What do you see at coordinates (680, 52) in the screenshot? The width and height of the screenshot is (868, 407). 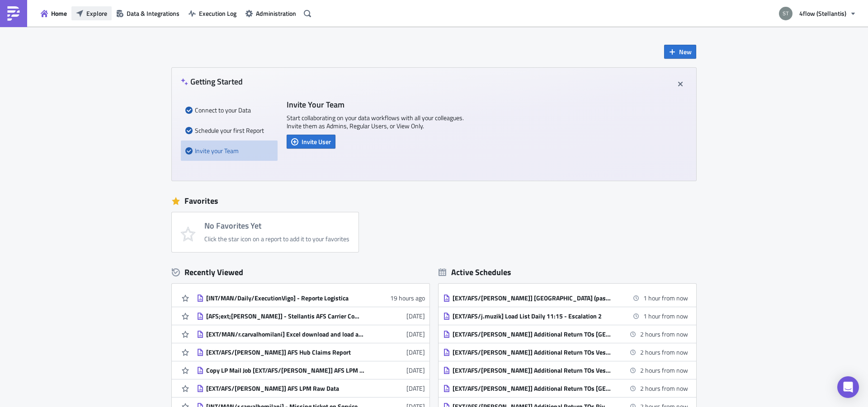 I see `button: New` at bounding box center [680, 52].